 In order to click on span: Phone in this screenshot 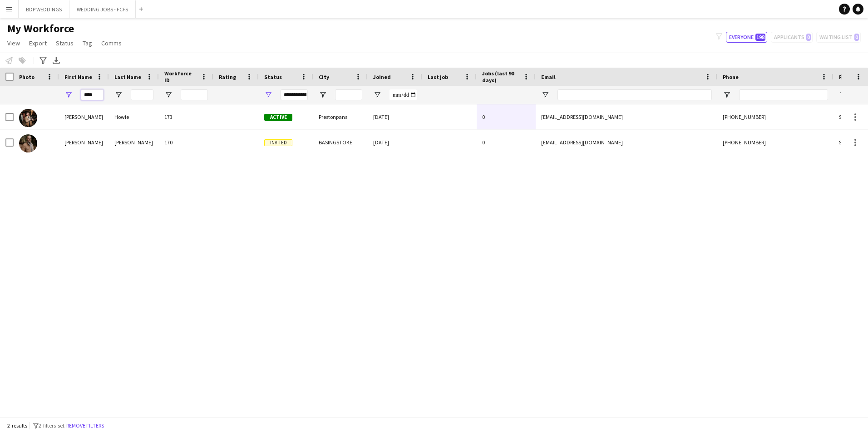, I will do `click(731, 77)`.